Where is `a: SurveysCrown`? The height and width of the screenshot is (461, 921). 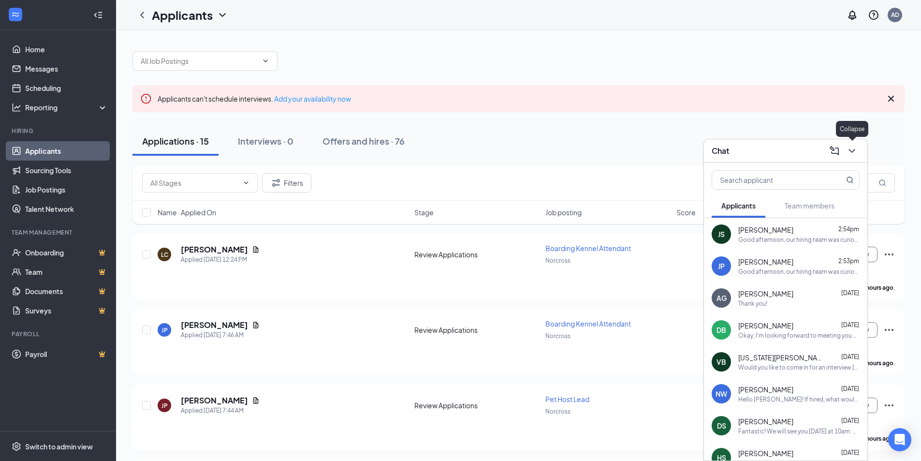 a: SurveysCrown is located at coordinates (66, 310).